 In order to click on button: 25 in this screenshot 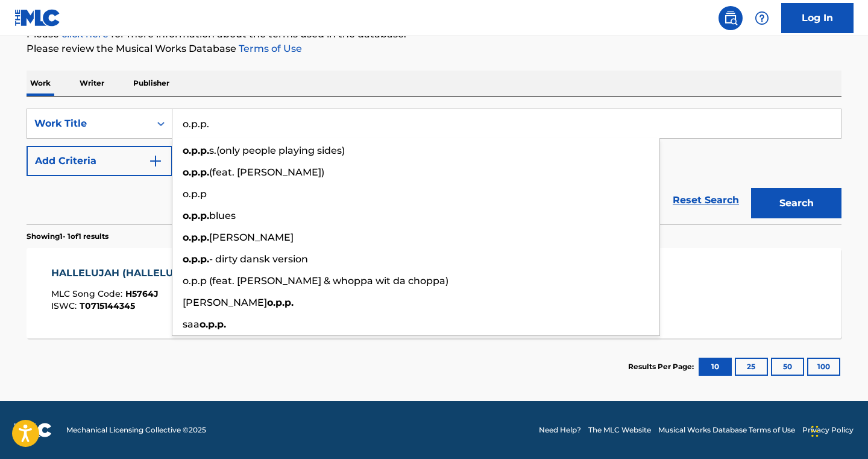, I will do `click(751, 367)`.